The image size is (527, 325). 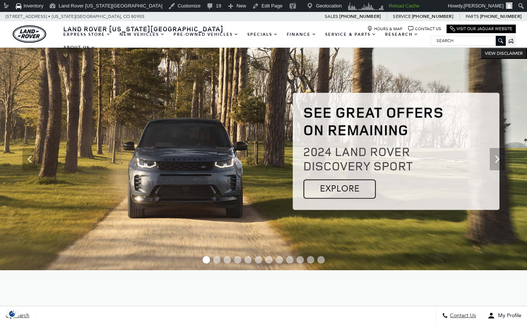 What do you see at coordinates (468, 41) in the screenshot?
I see `input: Search` at bounding box center [468, 41].